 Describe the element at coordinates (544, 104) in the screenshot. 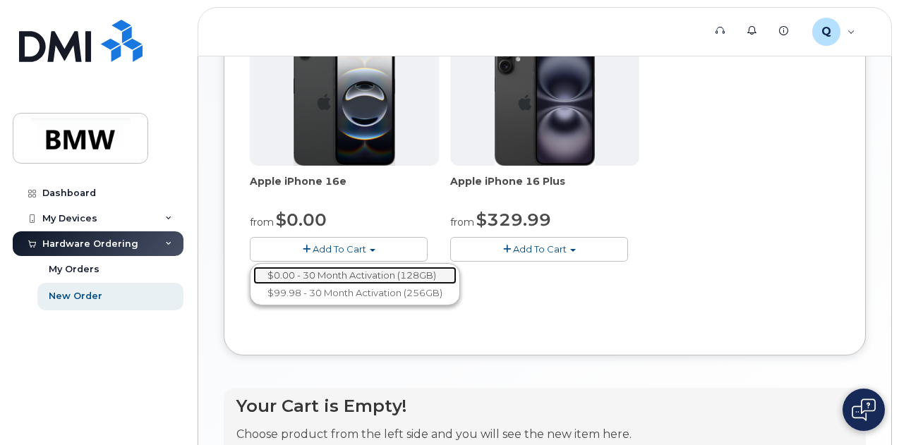

I see `img: iphone_16_plus.png` at that location.